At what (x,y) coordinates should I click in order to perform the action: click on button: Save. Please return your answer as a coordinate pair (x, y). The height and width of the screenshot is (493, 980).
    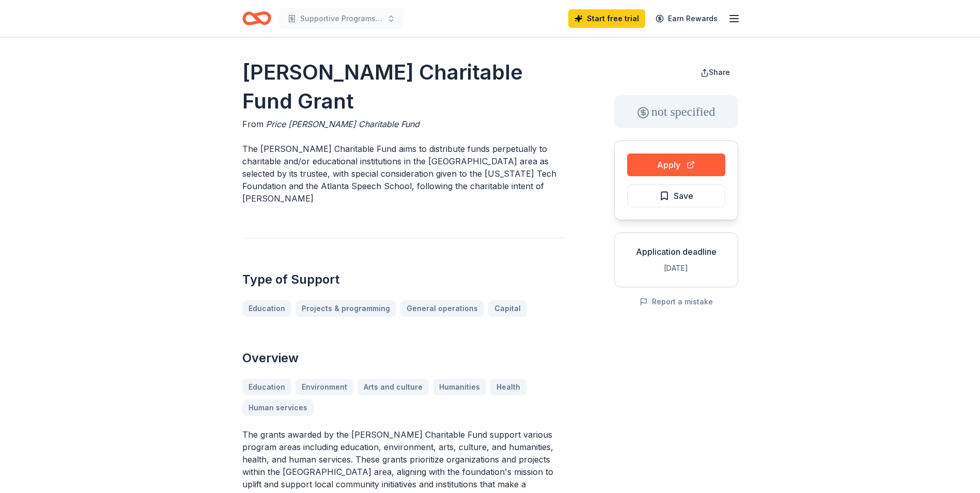
    Looking at the image, I should click on (676, 196).